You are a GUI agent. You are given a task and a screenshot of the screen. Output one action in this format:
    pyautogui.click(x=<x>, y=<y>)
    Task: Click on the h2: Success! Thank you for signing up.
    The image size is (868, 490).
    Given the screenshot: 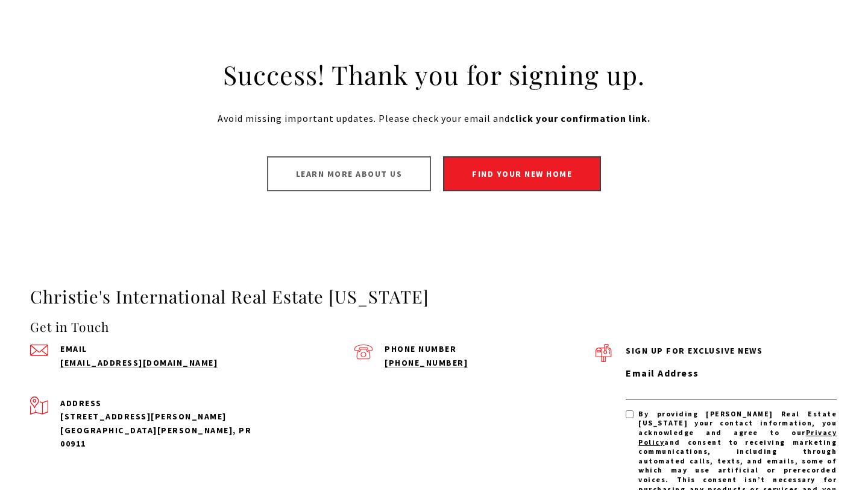 What is the action you would take?
    pyautogui.click(x=434, y=75)
    